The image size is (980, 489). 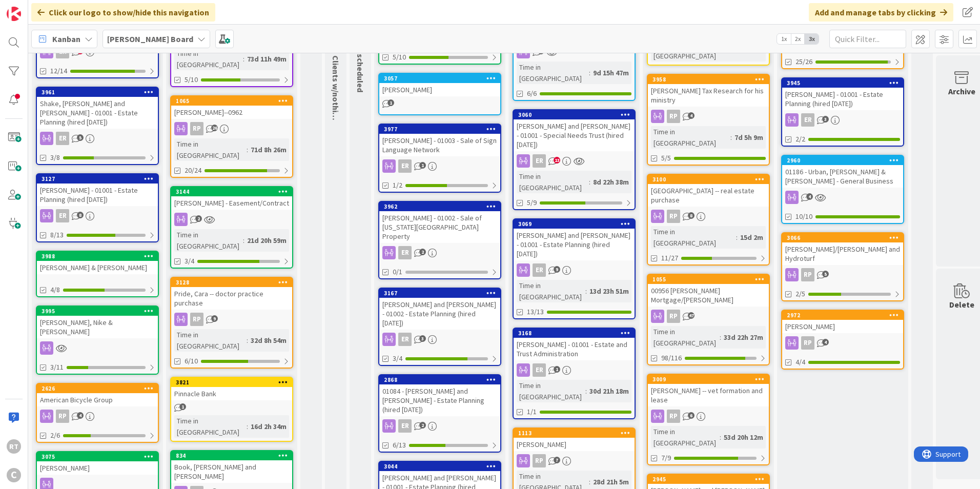 I want to click on div: 16d 2h 34m, so click(x=269, y=427).